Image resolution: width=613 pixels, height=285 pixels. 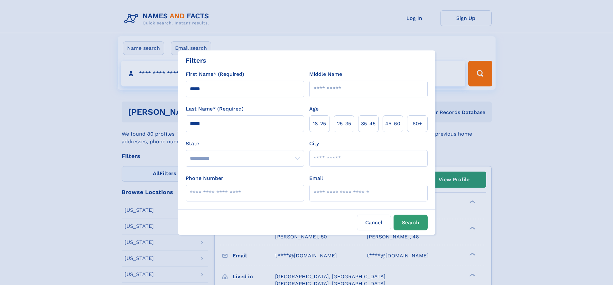 I want to click on button: Search, so click(x=411, y=223).